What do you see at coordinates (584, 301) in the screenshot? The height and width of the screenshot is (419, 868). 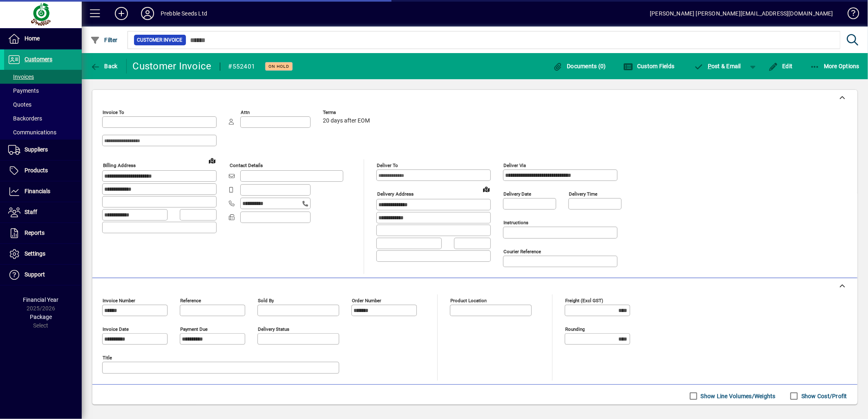 I see `mat-label: Freight (excl GST)` at bounding box center [584, 301].